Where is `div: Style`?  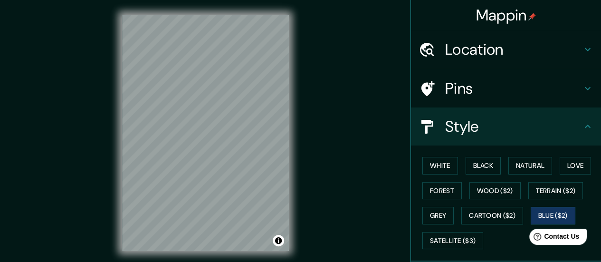
div: Style is located at coordinates (506, 126).